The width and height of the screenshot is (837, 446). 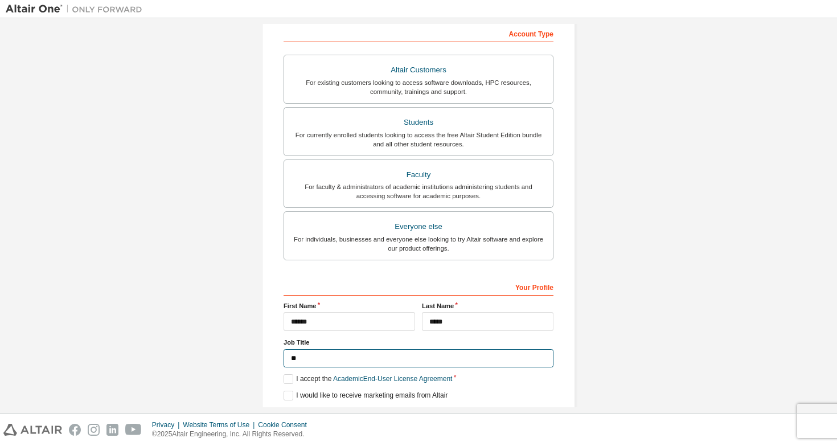 What do you see at coordinates (419, 33) in the screenshot?
I see `div: Account Type` at bounding box center [419, 33].